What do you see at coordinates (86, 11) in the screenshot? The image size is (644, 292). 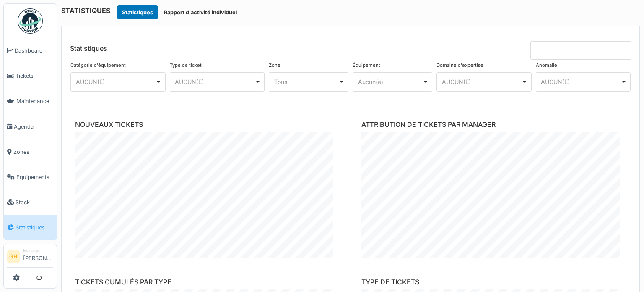 I see `h6: STATISTIQUES` at bounding box center [86, 11].